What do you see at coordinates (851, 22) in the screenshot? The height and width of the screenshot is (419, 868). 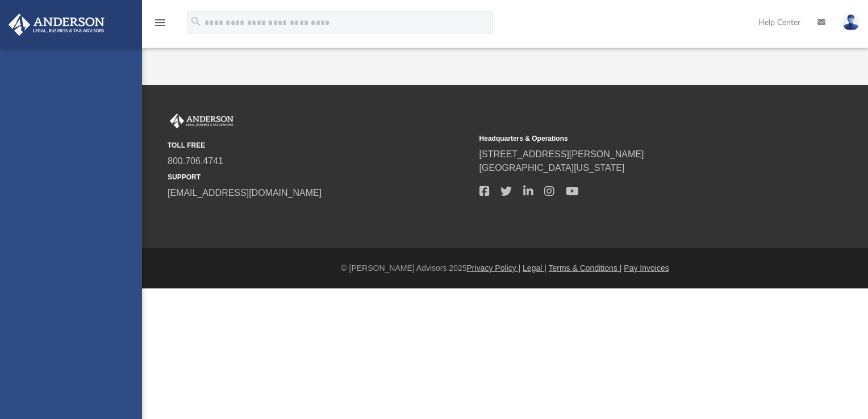 I see `img: User Pic` at bounding box center [851, 22].